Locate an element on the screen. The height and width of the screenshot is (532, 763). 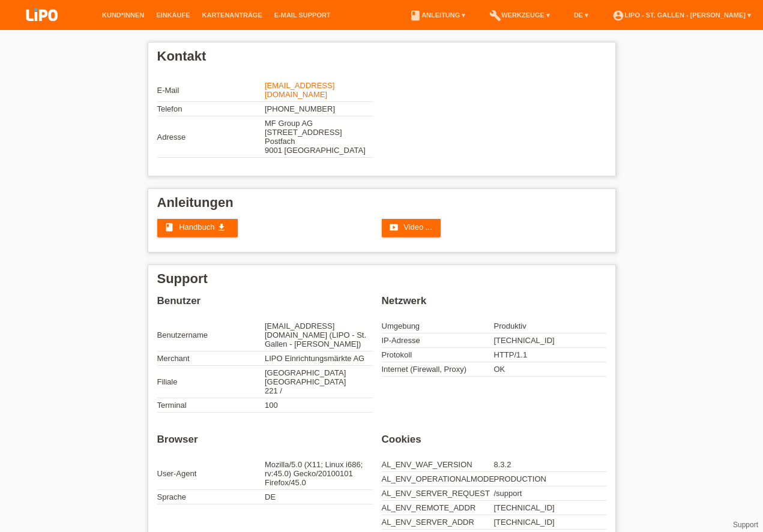
h1: Support is located at coordinates (382, 279).